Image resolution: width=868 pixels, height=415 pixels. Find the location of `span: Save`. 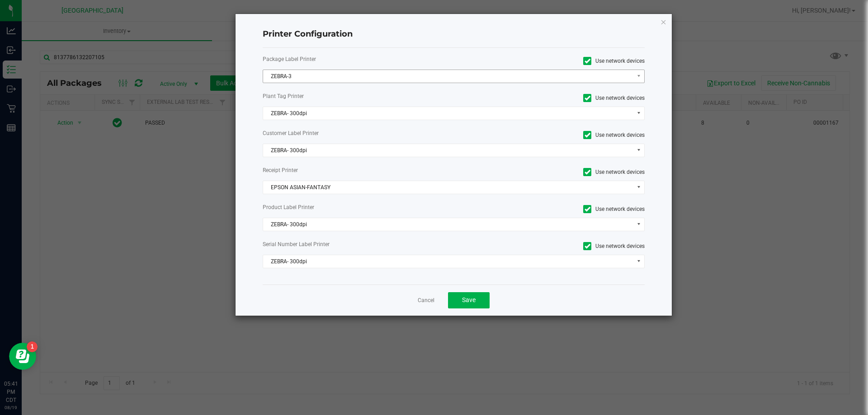

span: Save is located at coordinates (469, 300).